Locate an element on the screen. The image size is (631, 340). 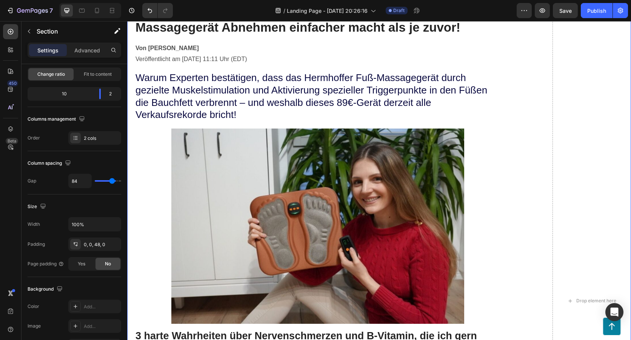
div: Drop element here is located at coordinates (469, 280).